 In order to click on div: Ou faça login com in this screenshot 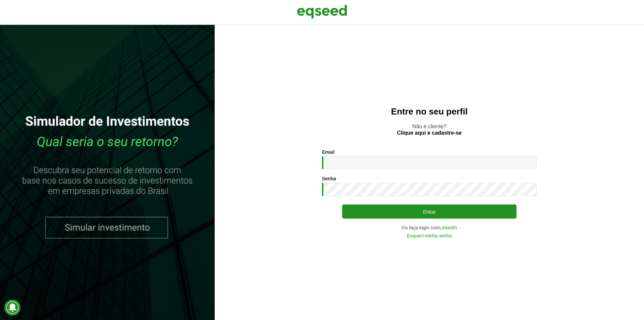, I will do `click(430, 228)`.